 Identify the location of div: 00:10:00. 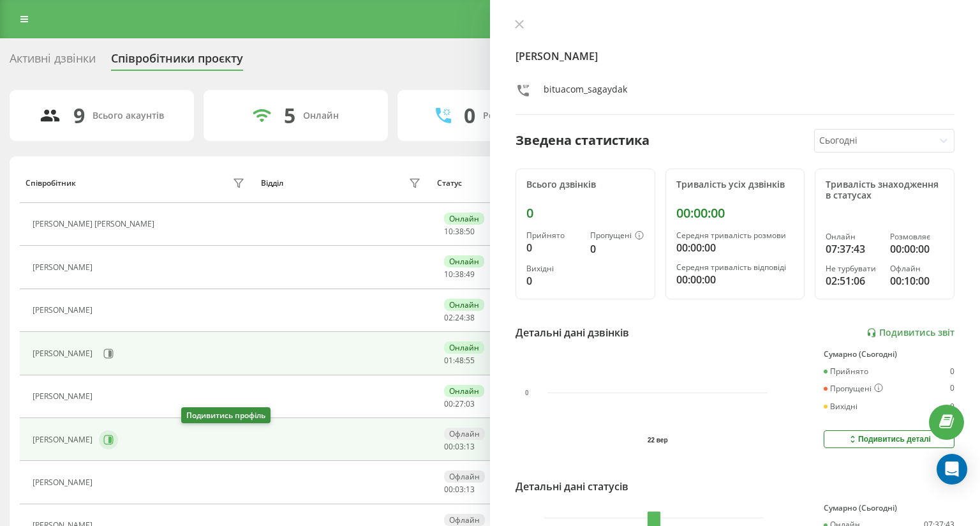
(917, 281).